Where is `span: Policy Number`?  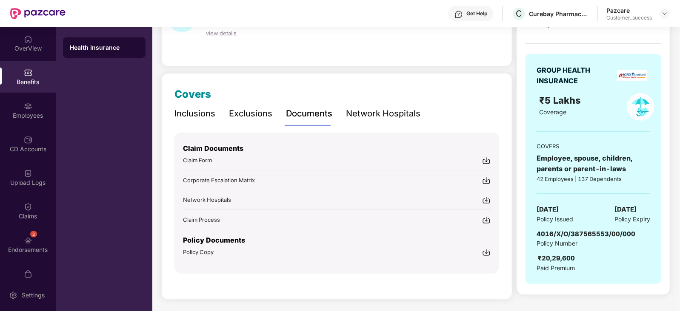 span: Policy Number is located at coordinates (557, 243).